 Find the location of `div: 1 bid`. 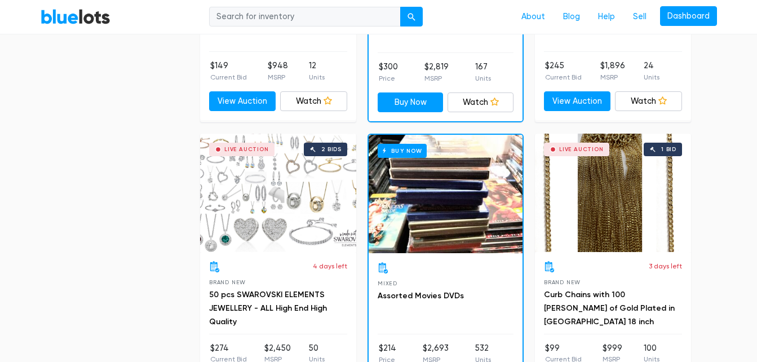

div: 1 bid is located at coordinates (669, 149).